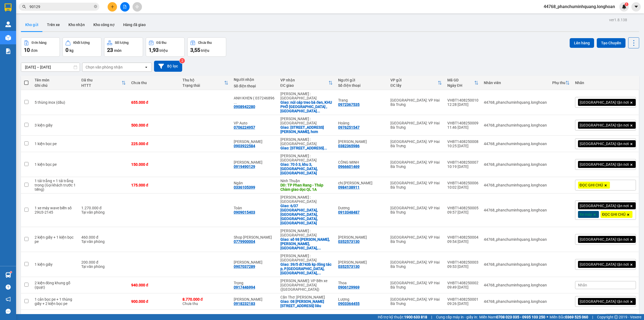 The image size is (644, 320). Describe the element at coordinates (71, 50) in the screenshot. I see `span: kg` at that location.